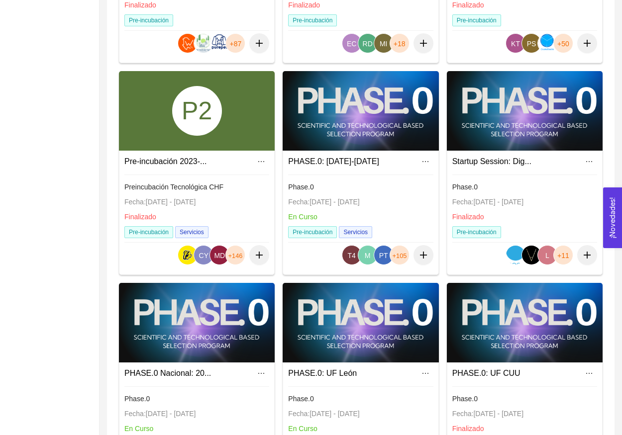  I want to click on span: L, so click(547, 256).